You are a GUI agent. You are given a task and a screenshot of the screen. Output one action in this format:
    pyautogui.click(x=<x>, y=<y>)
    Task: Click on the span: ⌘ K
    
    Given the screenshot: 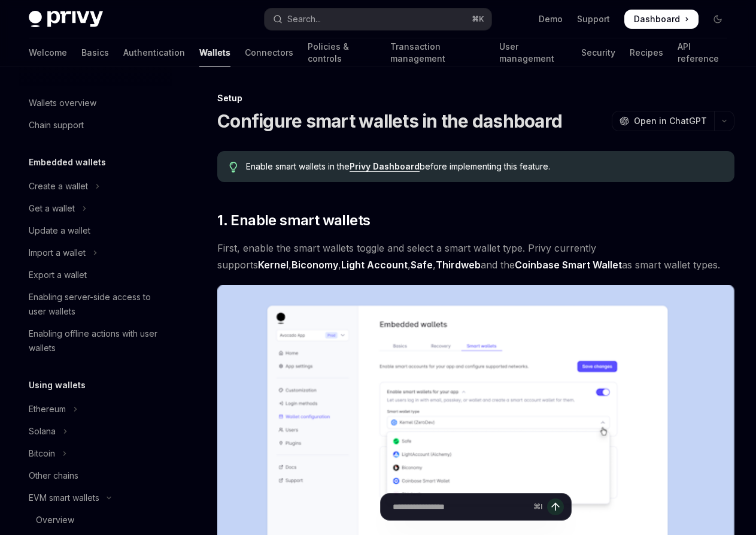 What is the action you would take?
    pyautogui.click(x=478, y=19)
    